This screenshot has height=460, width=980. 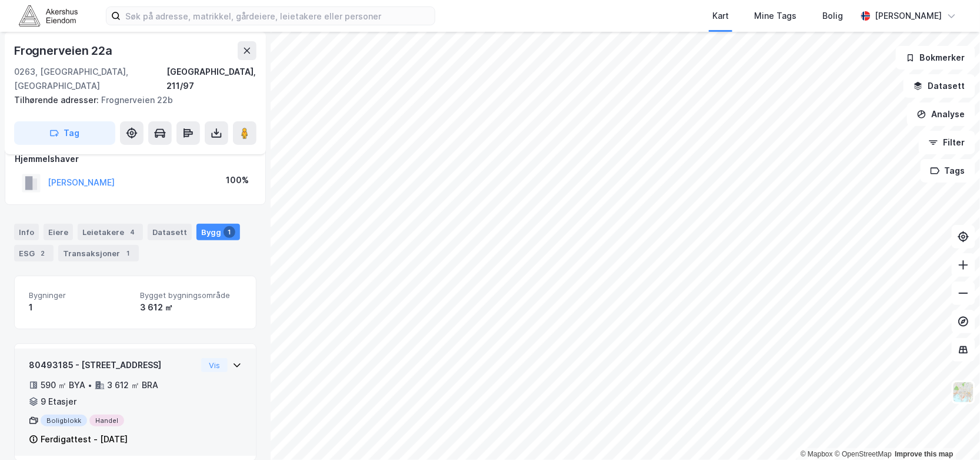 What do you see at coordinates (277, 16) in the screenshot?
I see `input: Søk på adresse, matrikkel, gårdeiere, leietakere eller personer` at bounding box center [277, 16].